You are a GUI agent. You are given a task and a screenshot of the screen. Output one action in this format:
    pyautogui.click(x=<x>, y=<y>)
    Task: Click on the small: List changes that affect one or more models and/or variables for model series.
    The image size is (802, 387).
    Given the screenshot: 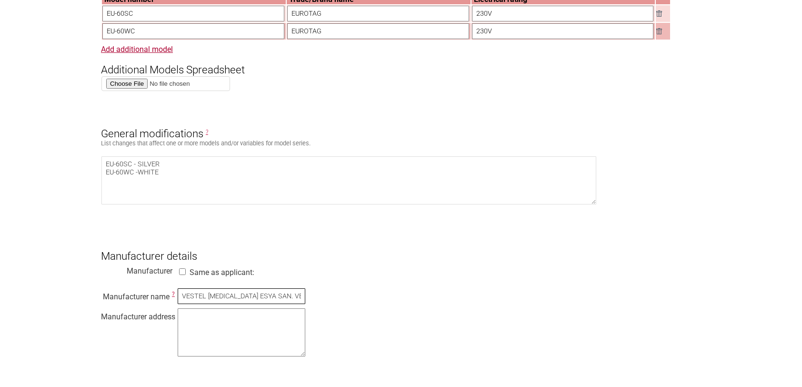 What is the action you would take?
    pyautogui.click(x=206, y=143)
    